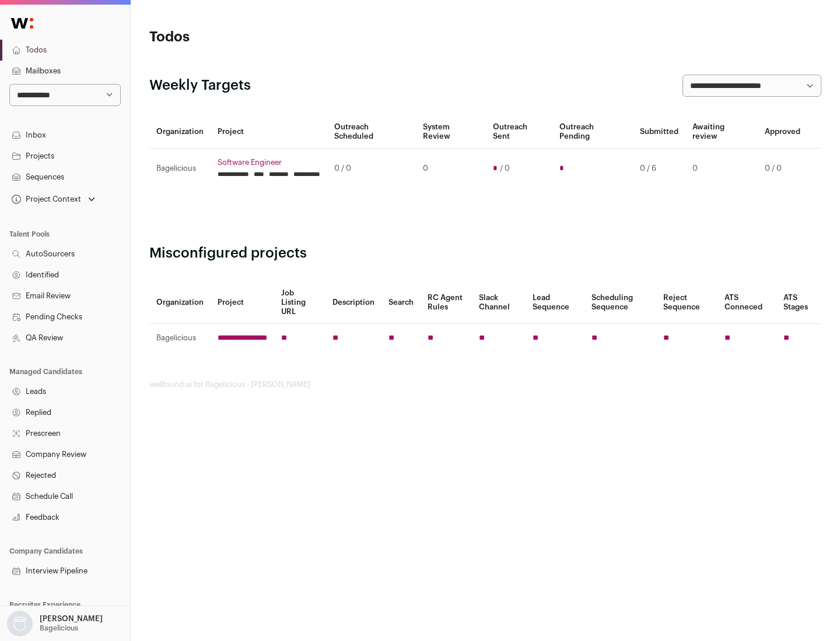  I want to click on th: System Review, so click(450, 132).